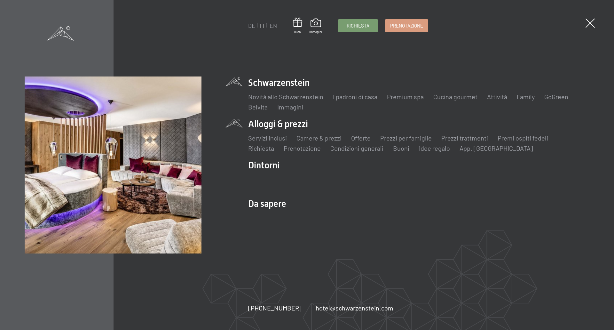 The image size is (614, 330). I want to click on a: GoGreen, so click(556, 97).